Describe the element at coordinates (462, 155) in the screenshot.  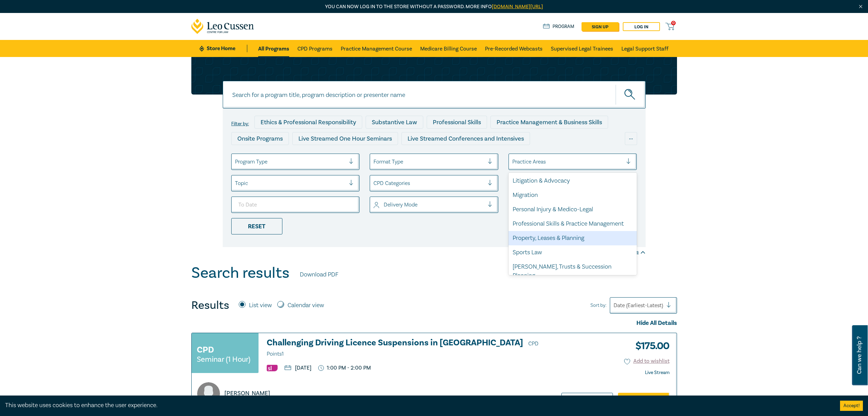
I see `div: 10 CPD Point Packages` at that location.